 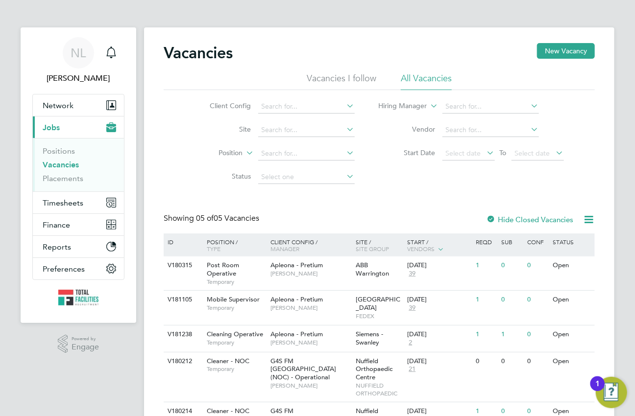 What do you see at coordinates (85, 347) in the screenshot?
I see `span: Engage` at bounding box center [85, 347].